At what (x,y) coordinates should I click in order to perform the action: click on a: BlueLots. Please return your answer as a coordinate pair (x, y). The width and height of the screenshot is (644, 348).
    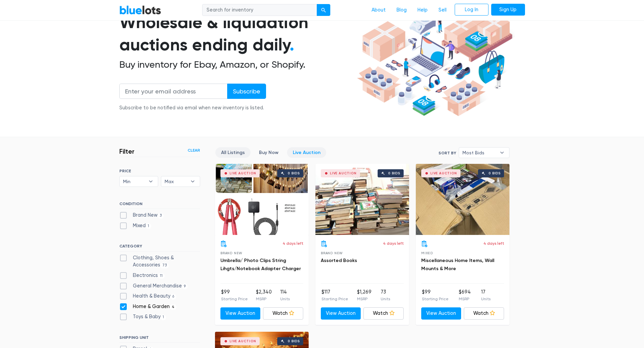
    Looking at the image, I should click on (140, 10).